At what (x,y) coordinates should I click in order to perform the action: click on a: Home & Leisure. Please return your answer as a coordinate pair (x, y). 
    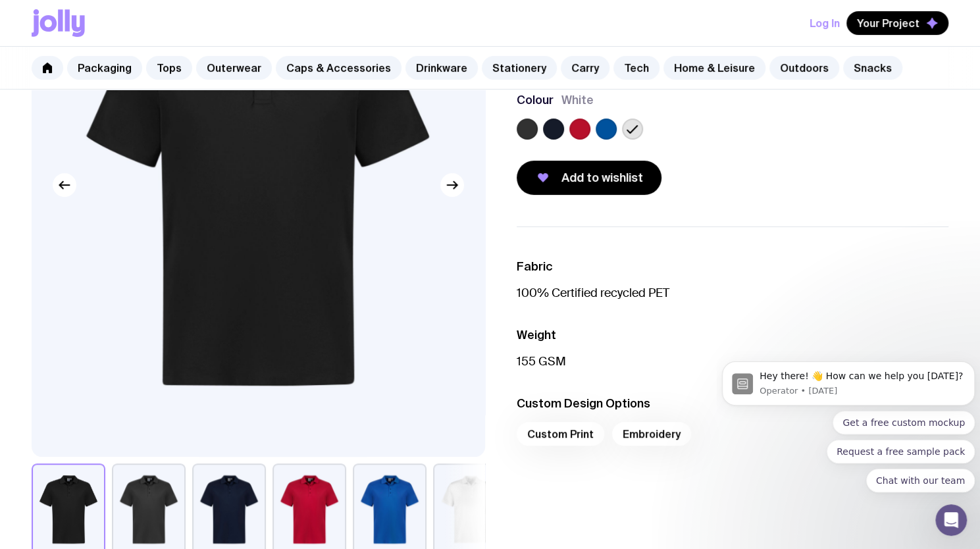
    Looking at the image, I should click on (714, 68).